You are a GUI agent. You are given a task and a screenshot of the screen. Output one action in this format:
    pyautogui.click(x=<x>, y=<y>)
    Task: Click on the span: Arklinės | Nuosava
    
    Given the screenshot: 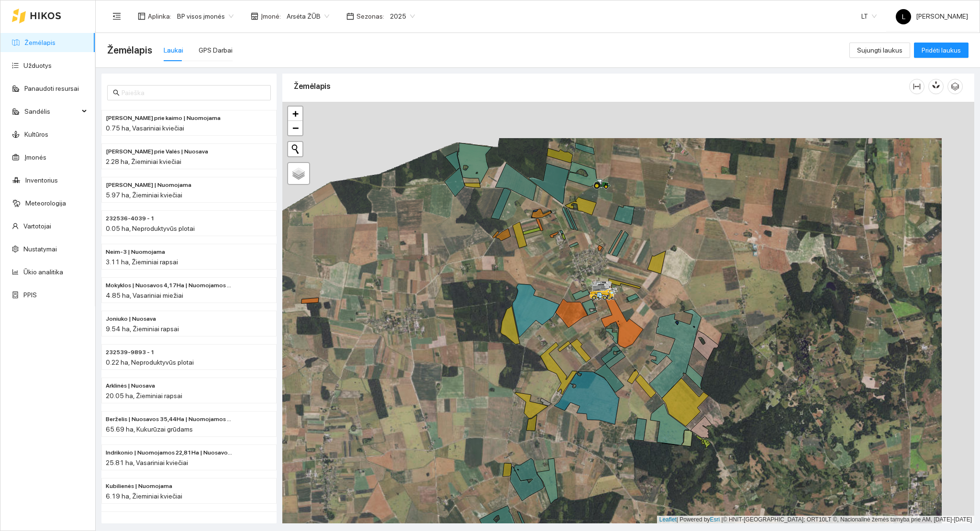 What is the action you would take?
    pyautogui.click(x=130, y=386)
    